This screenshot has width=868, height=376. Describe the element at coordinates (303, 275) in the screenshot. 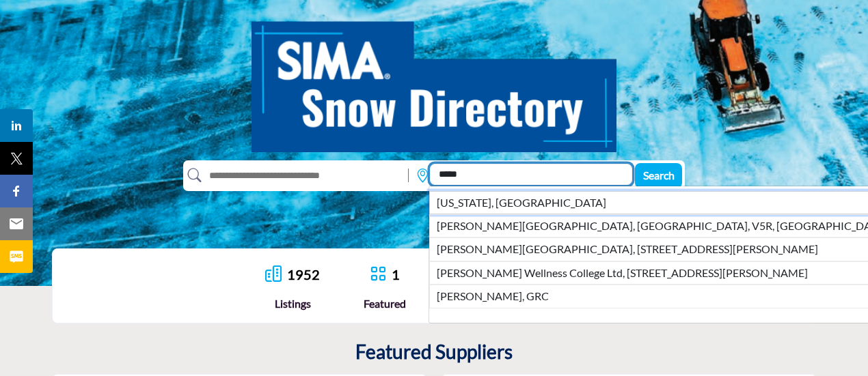

I see `a: 1952` at that location.